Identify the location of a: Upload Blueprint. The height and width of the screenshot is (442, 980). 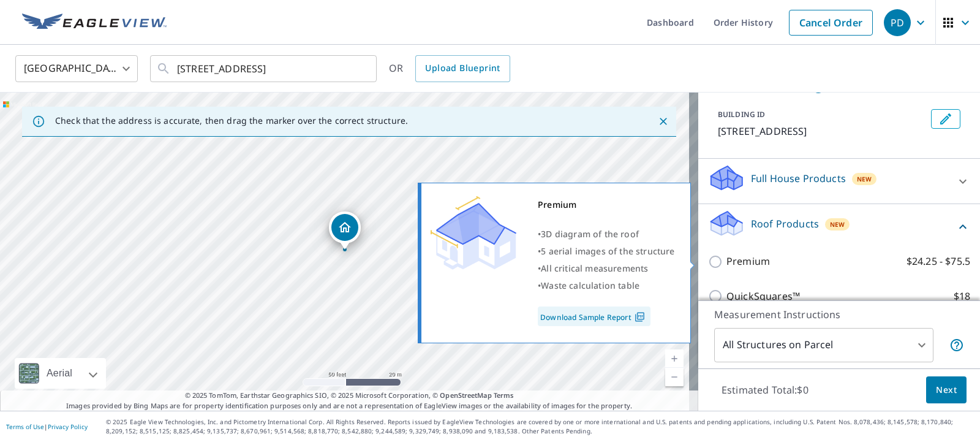
(463, 69).